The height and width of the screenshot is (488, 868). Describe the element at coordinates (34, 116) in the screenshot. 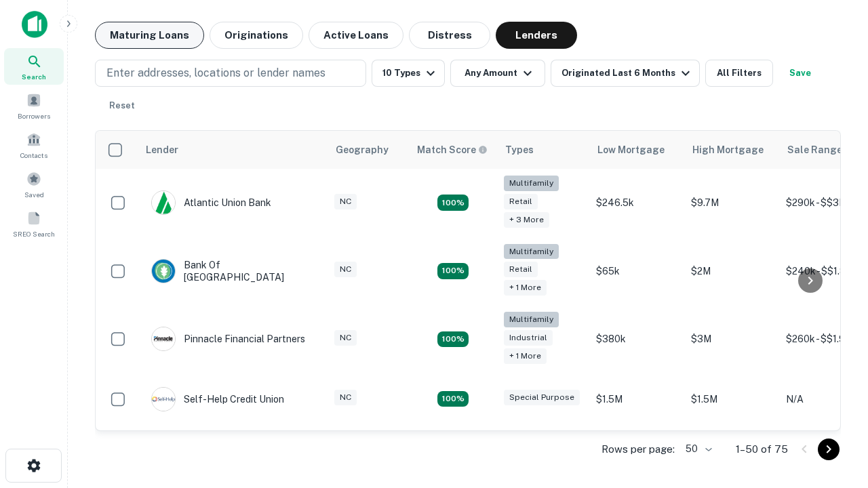

I see `span: Borrowers` at that location.